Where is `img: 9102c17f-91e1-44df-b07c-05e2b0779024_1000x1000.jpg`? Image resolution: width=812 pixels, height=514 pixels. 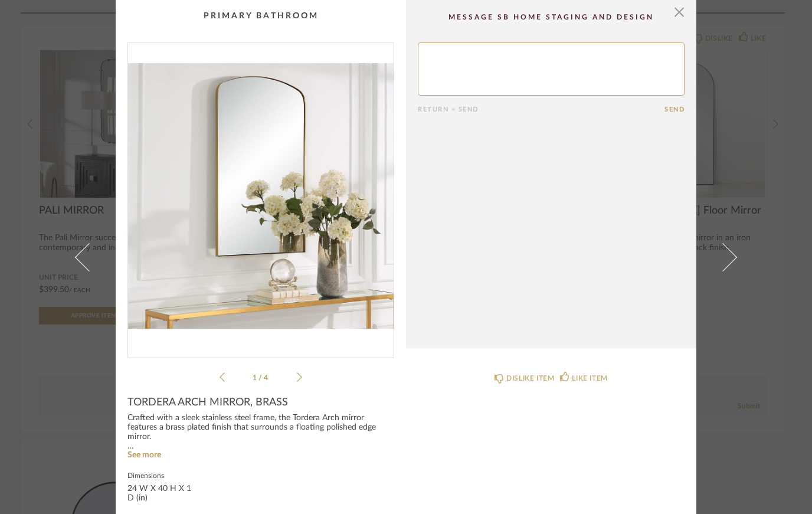 img: 9102c17f-91e1-44df-b07c-05e2b0779024_1000x1000.jpg is located at coordinates (261, 196).